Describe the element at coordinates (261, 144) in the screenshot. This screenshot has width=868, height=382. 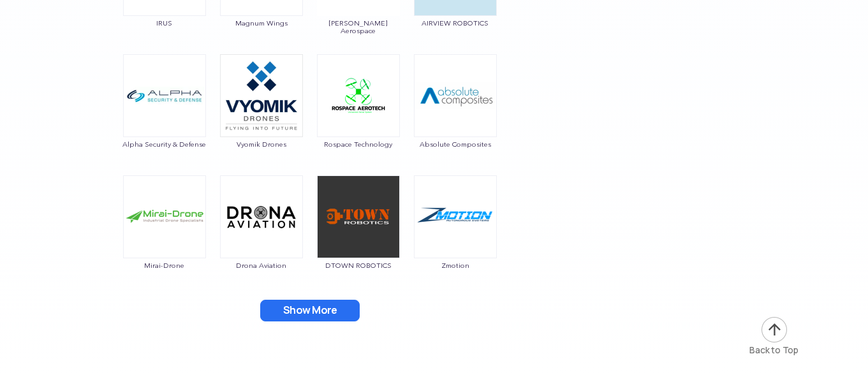
I see `span: Vyomik Drones` at that location.